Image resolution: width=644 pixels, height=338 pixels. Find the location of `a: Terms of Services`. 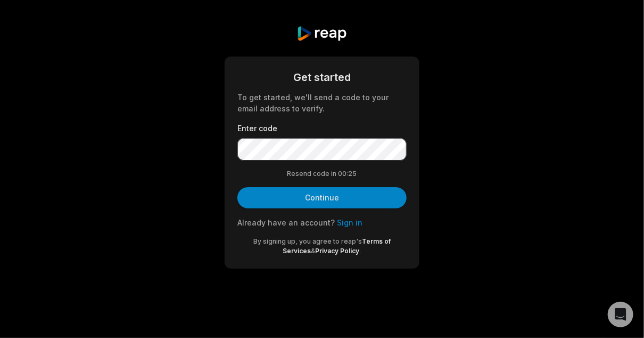

a: Terms of Services is located at coordinates (337, 245).